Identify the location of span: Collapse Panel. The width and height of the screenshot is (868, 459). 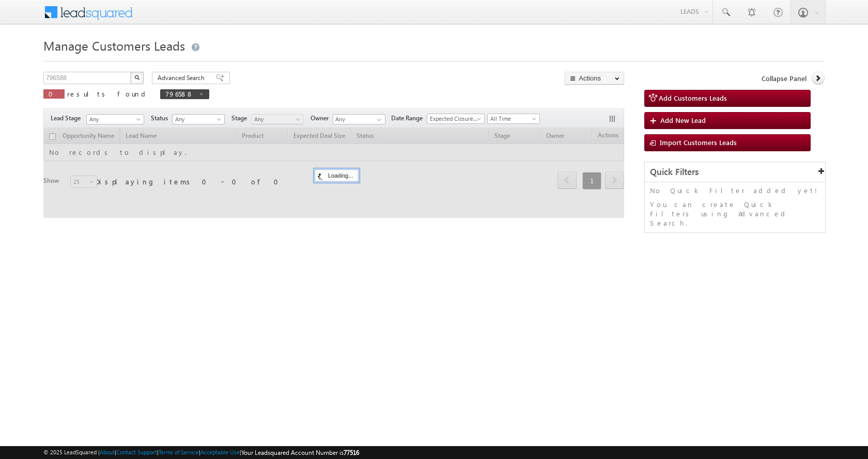
(783, 78).